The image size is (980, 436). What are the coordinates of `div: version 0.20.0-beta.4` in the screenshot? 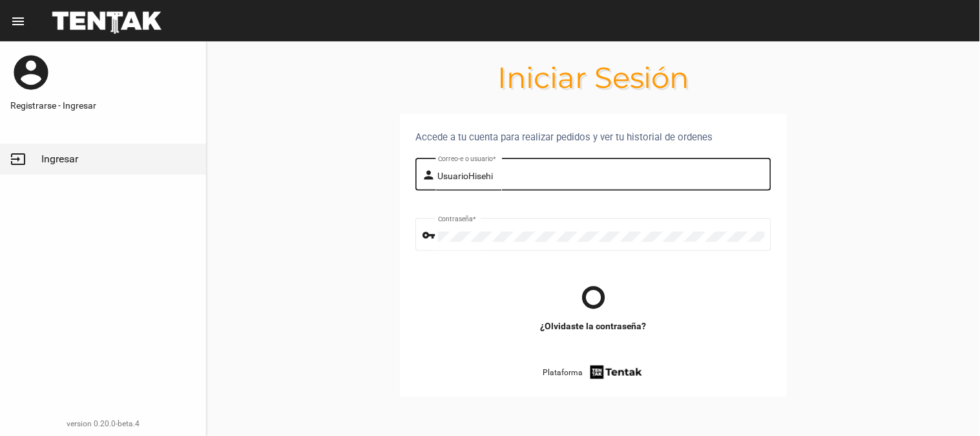 It's located at (103, 424).